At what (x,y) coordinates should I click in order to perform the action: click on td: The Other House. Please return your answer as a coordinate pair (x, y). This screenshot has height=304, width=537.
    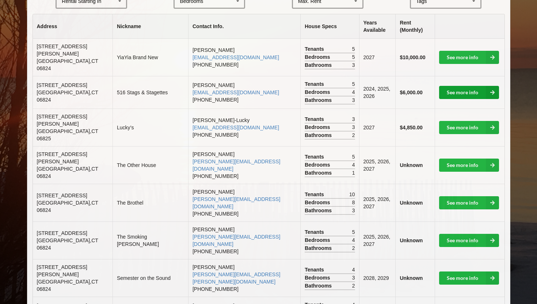
    Looking at the image, I should click on (150, 165).